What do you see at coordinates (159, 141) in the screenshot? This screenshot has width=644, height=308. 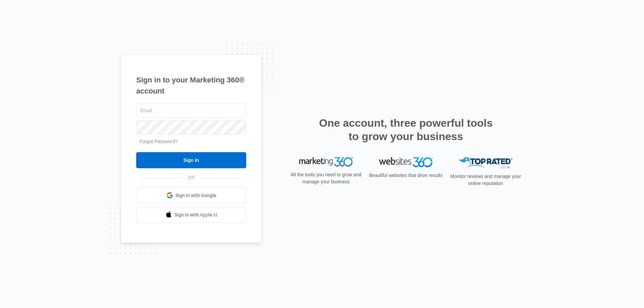 I see `a: Forgot Password?` at bounding box center [159, 141].